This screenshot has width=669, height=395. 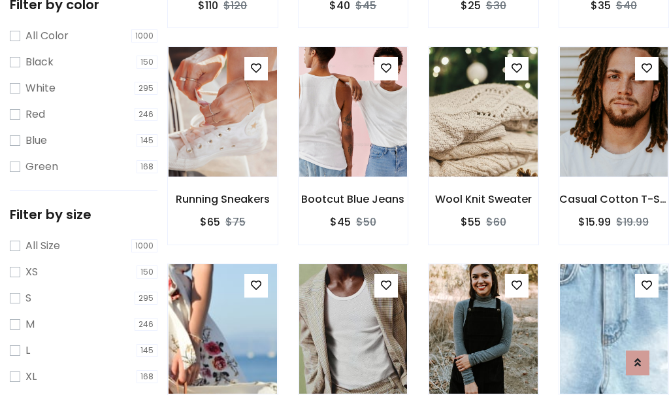 What do you see at coordinates (496, 222) in the screenshot?
I see `del: $60` at bounding box center [496, 222].